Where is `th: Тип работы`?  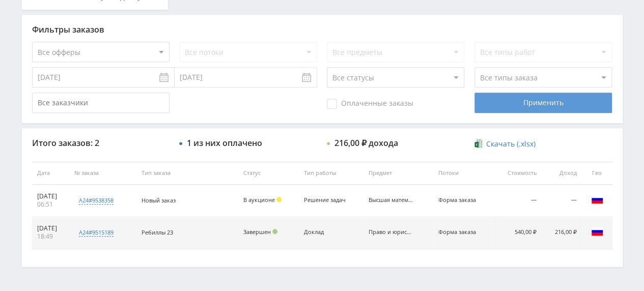
th: Тип работы is located at coordinates (331, 173).